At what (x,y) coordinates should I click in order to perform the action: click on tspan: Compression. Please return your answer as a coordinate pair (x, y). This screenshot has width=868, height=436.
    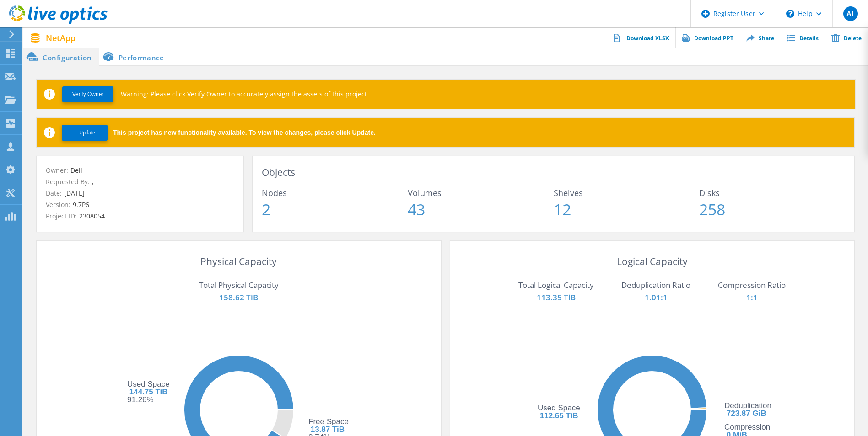
    Looking at the image, I should click on (747, 428).